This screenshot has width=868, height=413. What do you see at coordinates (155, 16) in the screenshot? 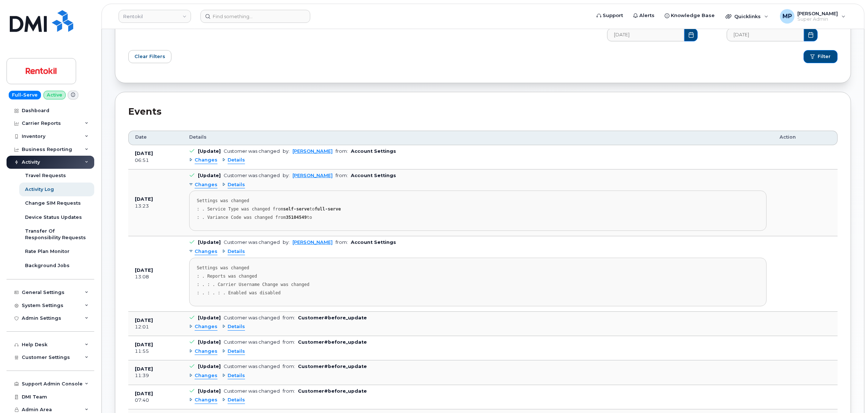
I see `a: Rentokil` at bounding box center [155, 16].